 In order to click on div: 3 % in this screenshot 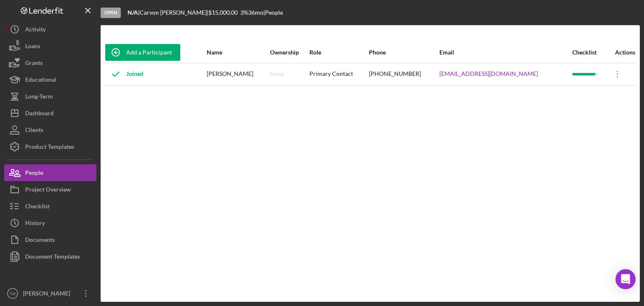, I will do `click(244, 13)`.